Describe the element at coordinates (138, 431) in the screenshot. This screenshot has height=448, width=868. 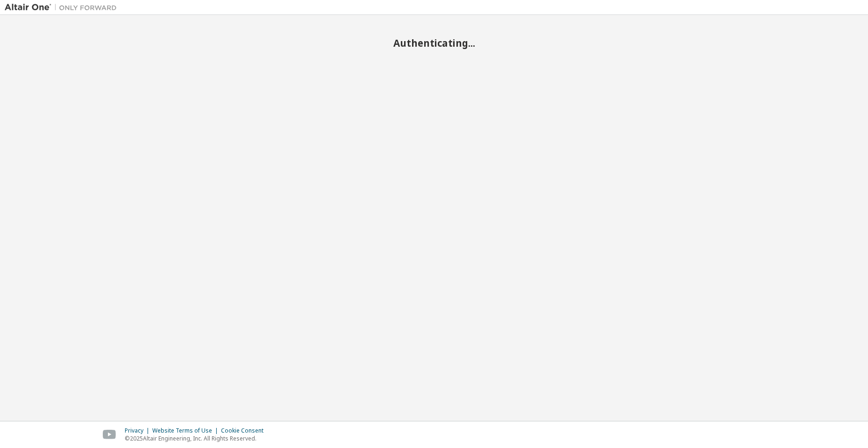
I see `div: Privacy` at that location.